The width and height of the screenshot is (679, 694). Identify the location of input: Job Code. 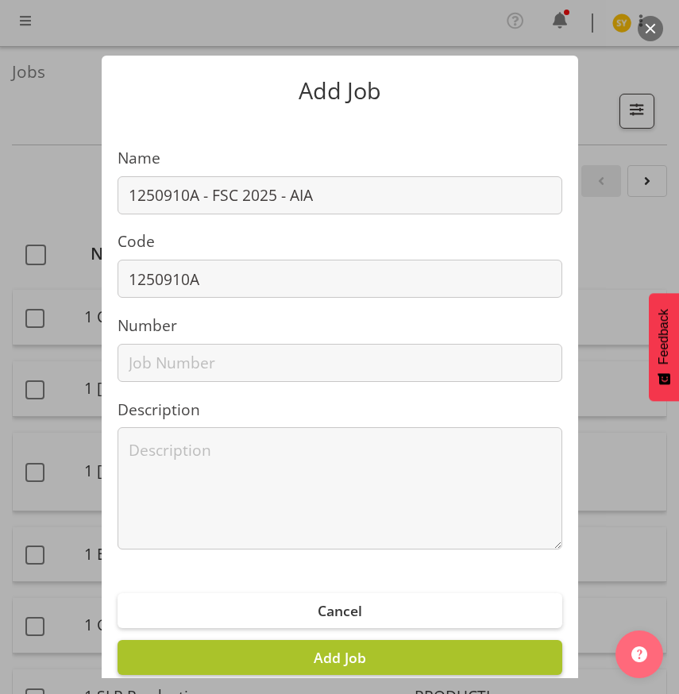
(340, 279).